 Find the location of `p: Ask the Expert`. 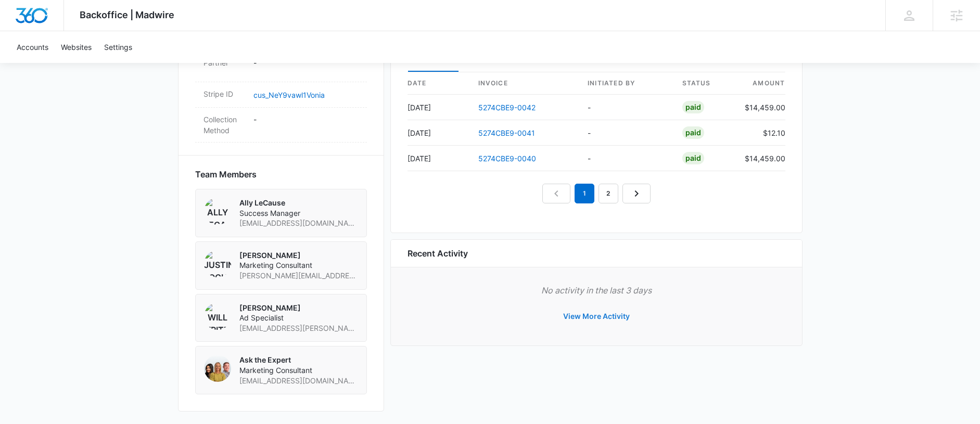

p: Ask the Expert is located at coordinates (298, 360).